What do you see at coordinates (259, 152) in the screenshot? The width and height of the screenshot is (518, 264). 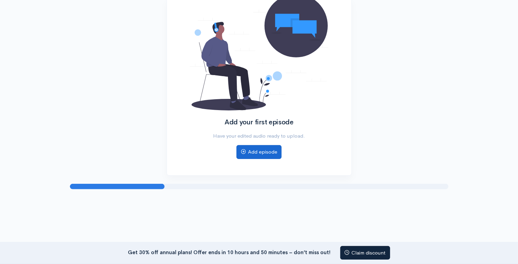 I see `a: Add episode` at bounding box center [259, 152].